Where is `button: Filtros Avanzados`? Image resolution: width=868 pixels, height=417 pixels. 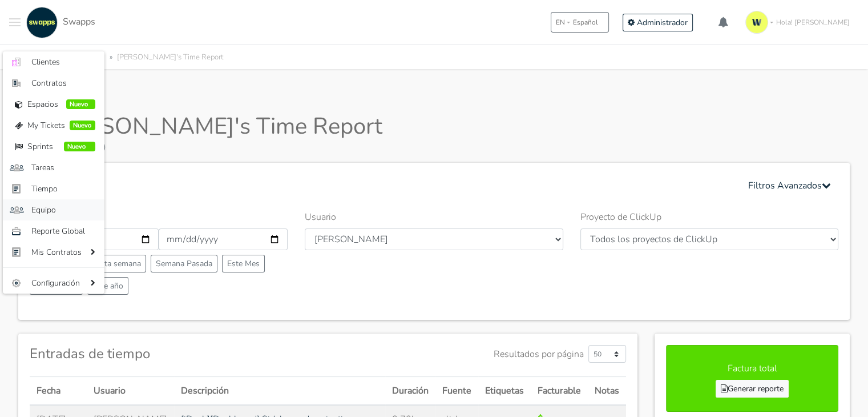
button: Filtros Avanzados is located at coordinates (789, 185).